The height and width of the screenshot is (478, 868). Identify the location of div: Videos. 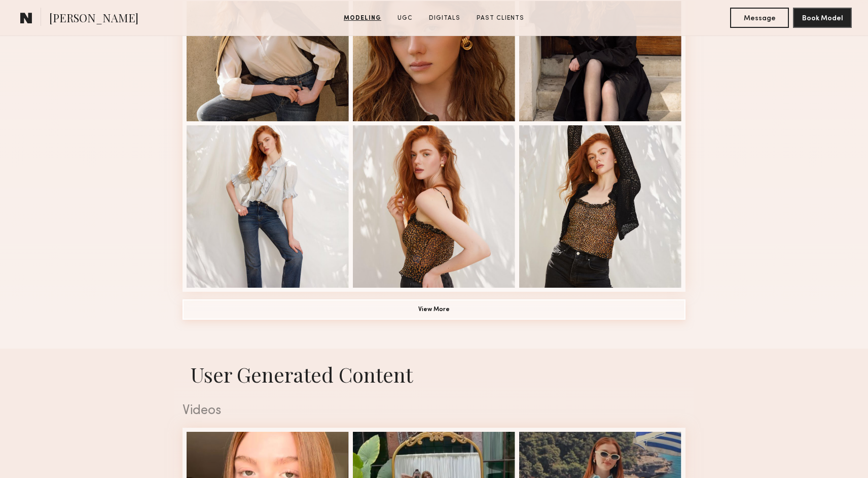
(434, 411).